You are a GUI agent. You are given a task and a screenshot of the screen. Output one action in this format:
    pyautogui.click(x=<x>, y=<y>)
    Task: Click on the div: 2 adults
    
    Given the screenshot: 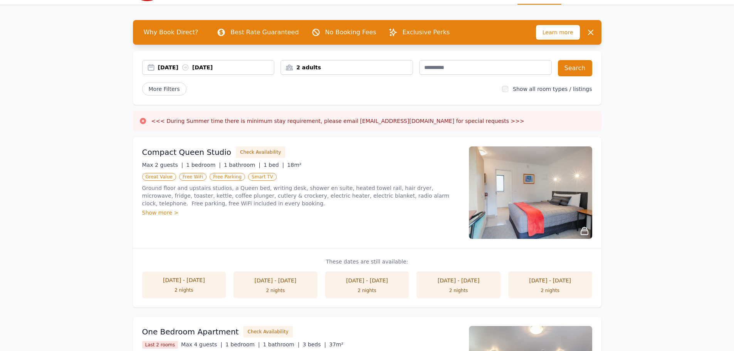 What is the action you would take?
    pyautogui.click(x=347, y=67)
    